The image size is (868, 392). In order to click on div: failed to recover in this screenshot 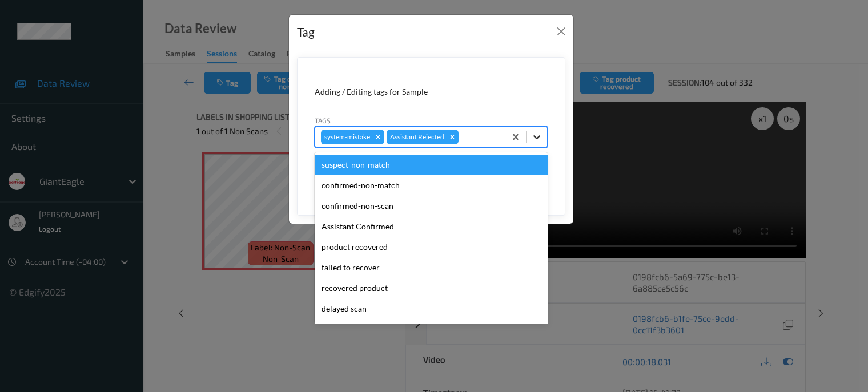, I will do `click(431, 268)`.